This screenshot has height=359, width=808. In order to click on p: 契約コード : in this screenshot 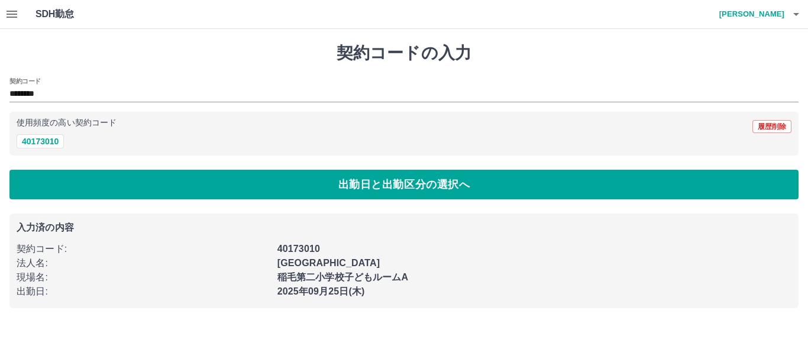, I will do `click(143, 249)`.